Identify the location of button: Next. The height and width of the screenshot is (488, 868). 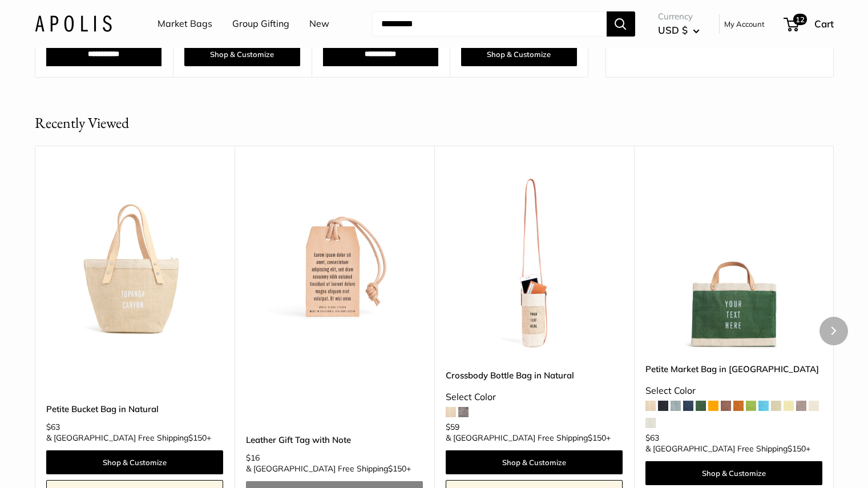
(834, 331).